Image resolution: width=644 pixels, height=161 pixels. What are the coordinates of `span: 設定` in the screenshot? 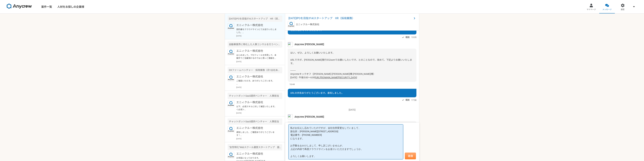 It's located at (623, 9).